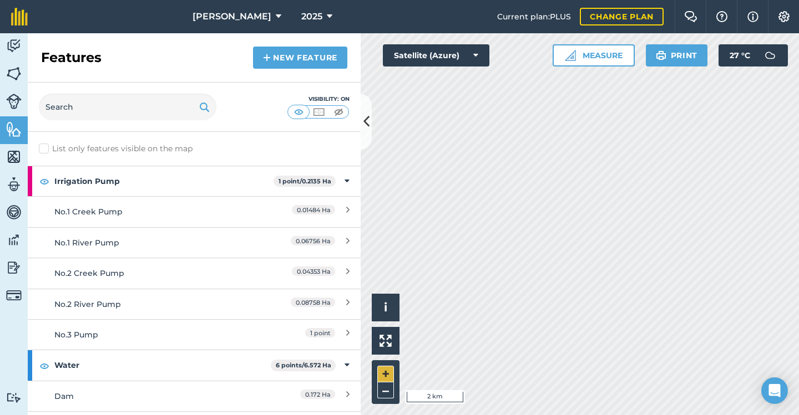 This screenshot has height=415, width=799. I want to click on div: No.3 Pump, so click(153, 335).